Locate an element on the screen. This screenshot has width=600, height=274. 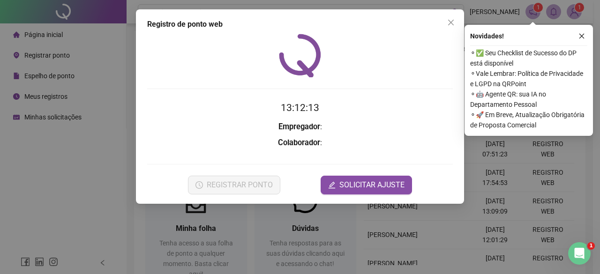
time: 13:12:13 is located at coordinates (300, 108).